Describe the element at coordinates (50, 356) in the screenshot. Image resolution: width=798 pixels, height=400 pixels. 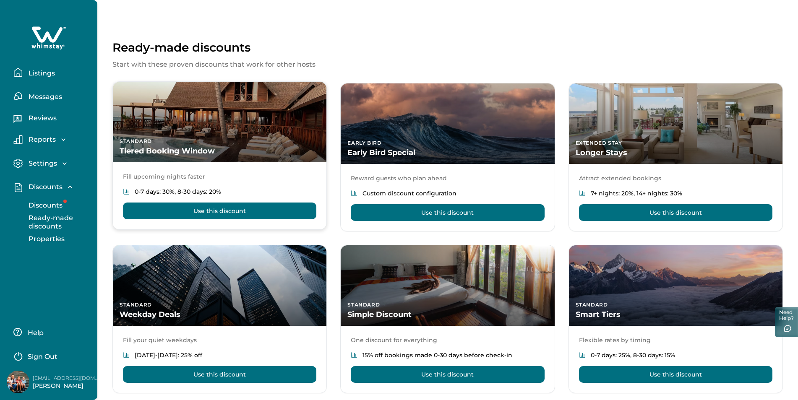
I see `button: Sign Out` at that location.